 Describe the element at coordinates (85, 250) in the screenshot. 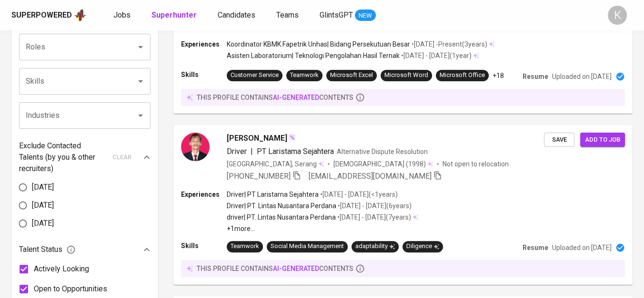

I see `div: Talent Status` at that location.